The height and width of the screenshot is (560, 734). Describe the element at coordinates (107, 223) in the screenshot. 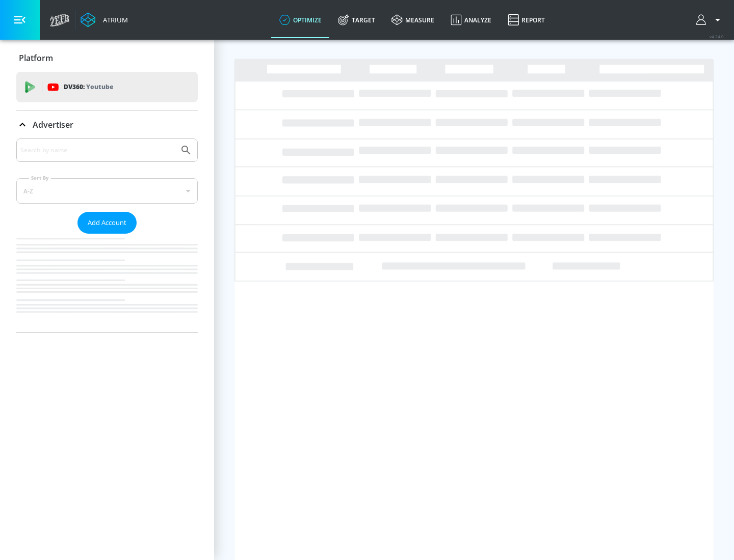

I see `span: Add Account` at that location.